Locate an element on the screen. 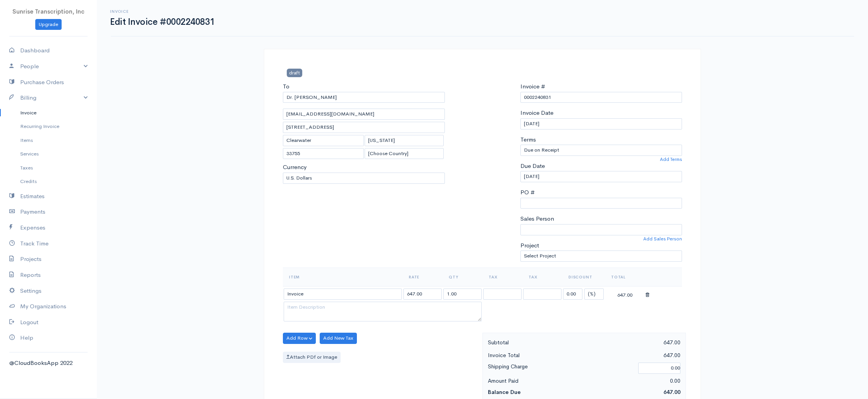 This screenshot has width=868, height=399. th: Rate is located at coordinates (422, 277).